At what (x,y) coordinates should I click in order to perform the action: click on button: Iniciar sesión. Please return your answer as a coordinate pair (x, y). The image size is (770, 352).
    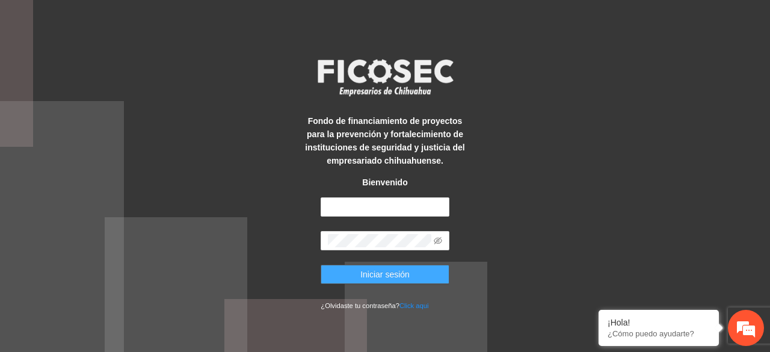
    Looking at the image, I should click on (384, 274).